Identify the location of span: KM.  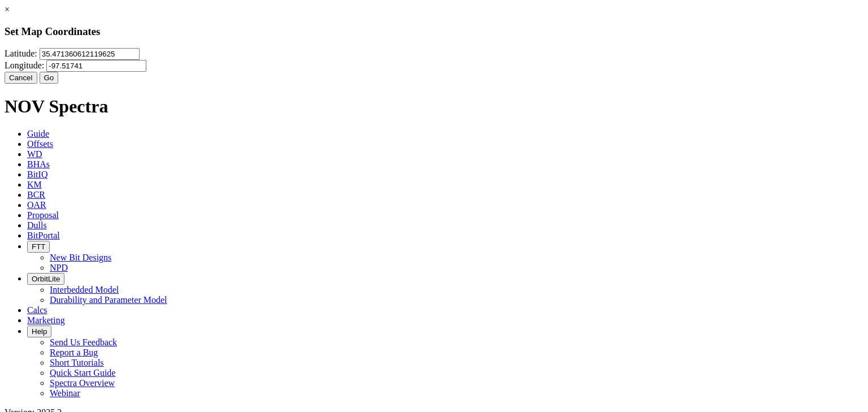
(35, 184).